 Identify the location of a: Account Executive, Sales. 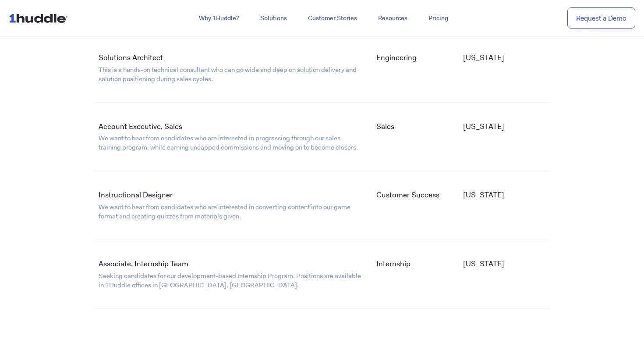
(140, 126).